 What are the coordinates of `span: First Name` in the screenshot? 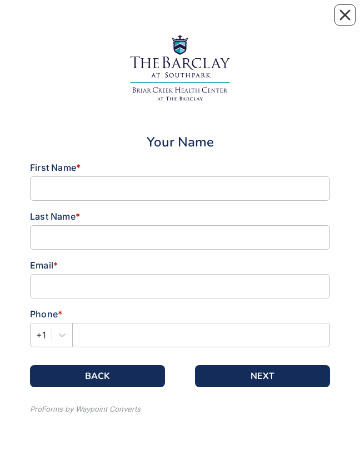 It's located at (53, 168).